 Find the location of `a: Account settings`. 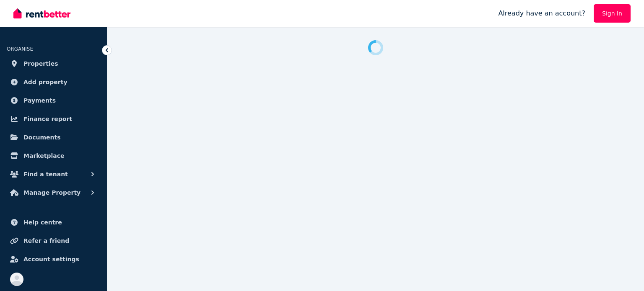

a: Account settings is located at coordinates (53, 259).